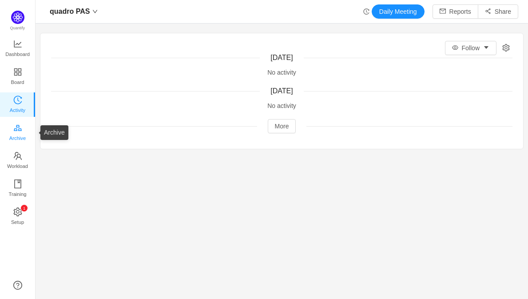 Image resolution: width=528 pixels, height=299 pixels. Describe the element at coordinates (18, 28) in the screenshot. I see `span: Quantify` at that location.